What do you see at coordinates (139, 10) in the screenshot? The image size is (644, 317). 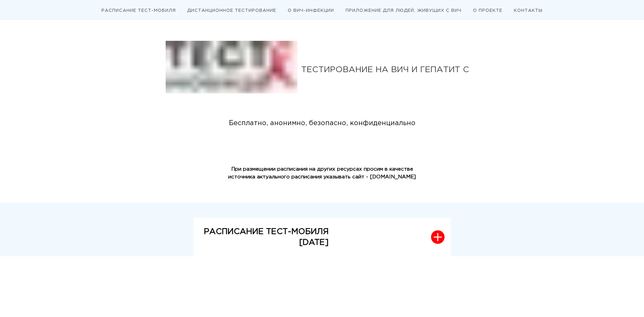 I see `a: РАСПИСАНИЕ ТЕСТ-МОБИЛЯ` at bounding box center [139, 10].